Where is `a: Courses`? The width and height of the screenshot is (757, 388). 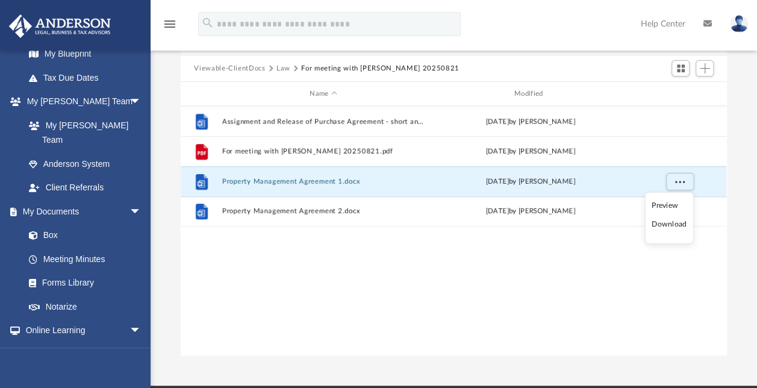
a: Courses is located at coordinates (85, 354).